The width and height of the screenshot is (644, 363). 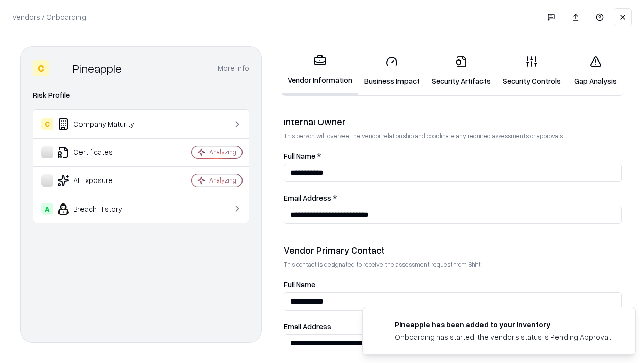 What do you see at coordinates (596, 70) in the screenshot?
I see `a: Gap Analysis` at bounding box center [596, 70].